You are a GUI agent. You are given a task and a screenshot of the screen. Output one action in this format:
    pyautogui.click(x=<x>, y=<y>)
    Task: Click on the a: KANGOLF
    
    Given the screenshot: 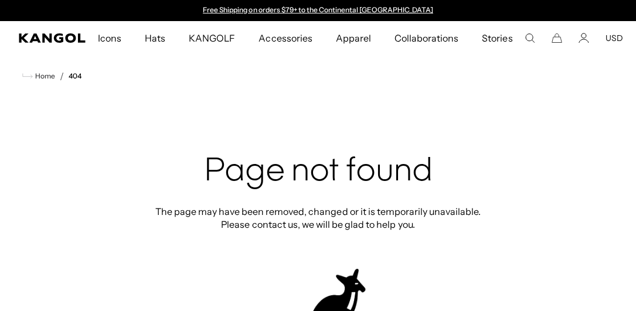 What is the action you would take?
    pyautogui.click(x=212, y=38)
    